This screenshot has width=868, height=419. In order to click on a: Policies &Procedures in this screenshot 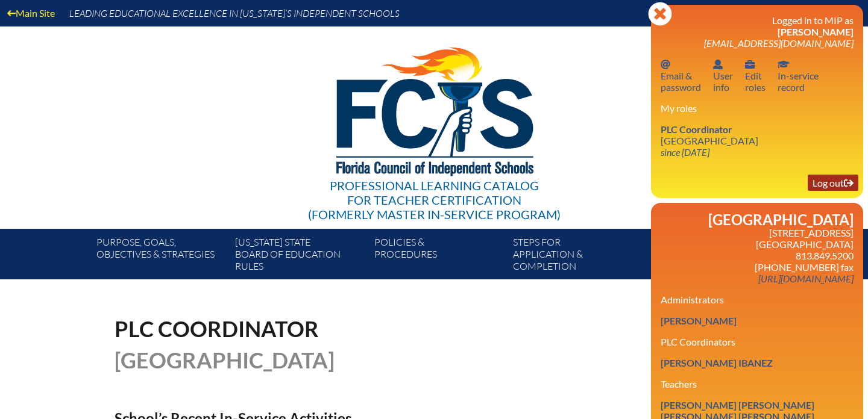, I will do `click(438, 257)`.